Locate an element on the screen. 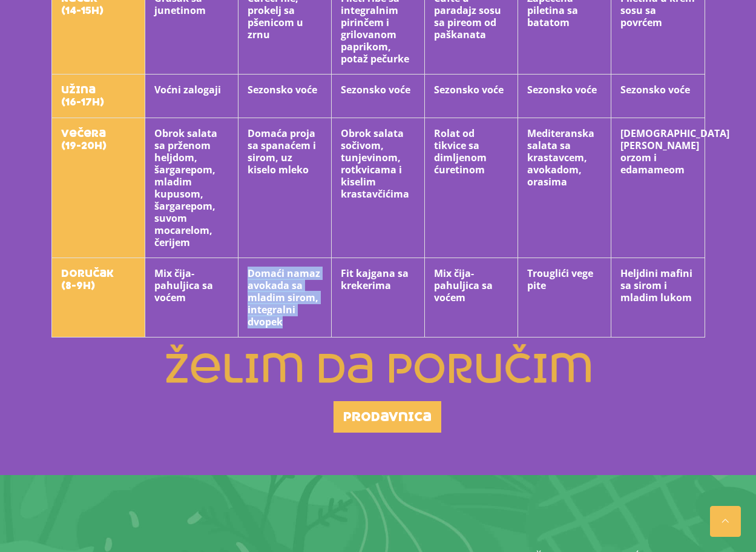 The height and width of the screenshot is (552, 756). a: prodavnica is located at coordinates (388, 417).